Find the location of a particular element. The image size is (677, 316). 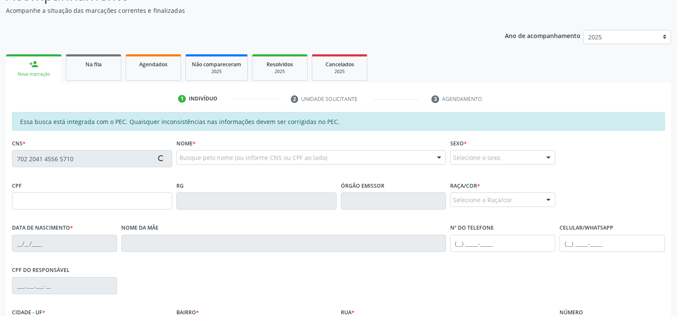

label: Raça/cor is located at coordinates (465, 185).